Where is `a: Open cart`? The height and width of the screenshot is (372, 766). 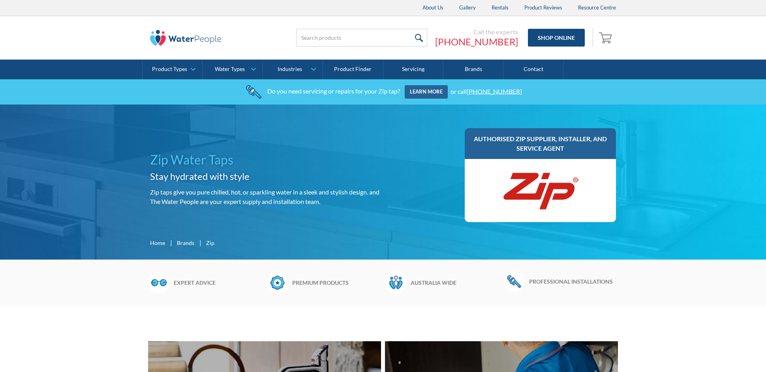 a: Open cart is located at coordinates (607, 38).